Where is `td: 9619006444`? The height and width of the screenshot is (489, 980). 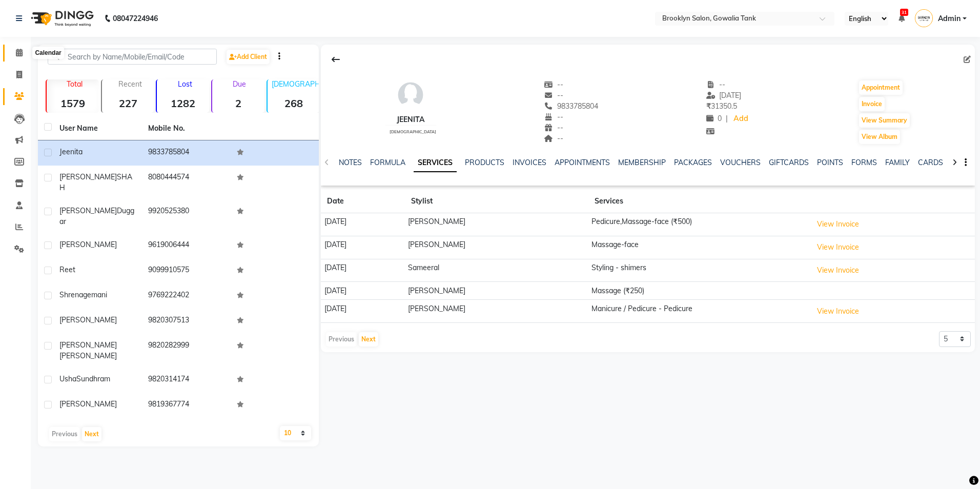
td: 9619006444 is located at coordinates (186, 246).